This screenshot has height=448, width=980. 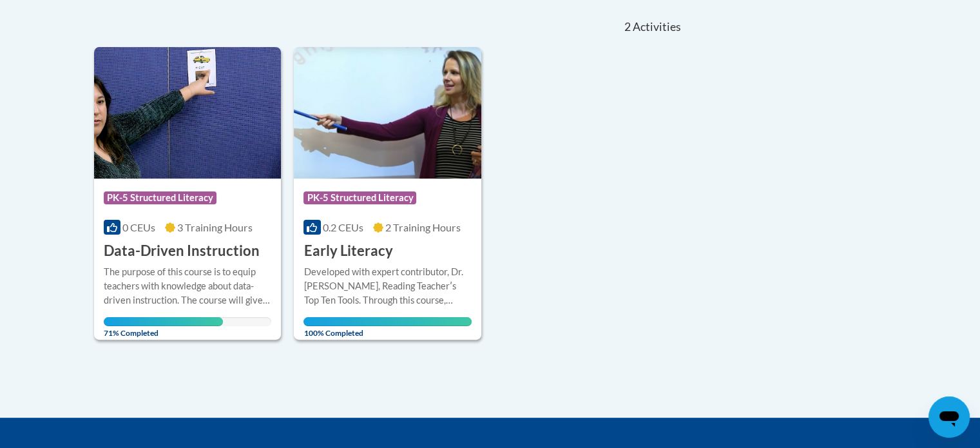 What do you see at coordinates (214, 227) in the screenshot?
I see `span: 3 Training Hours` at bounding box center [214, 227].